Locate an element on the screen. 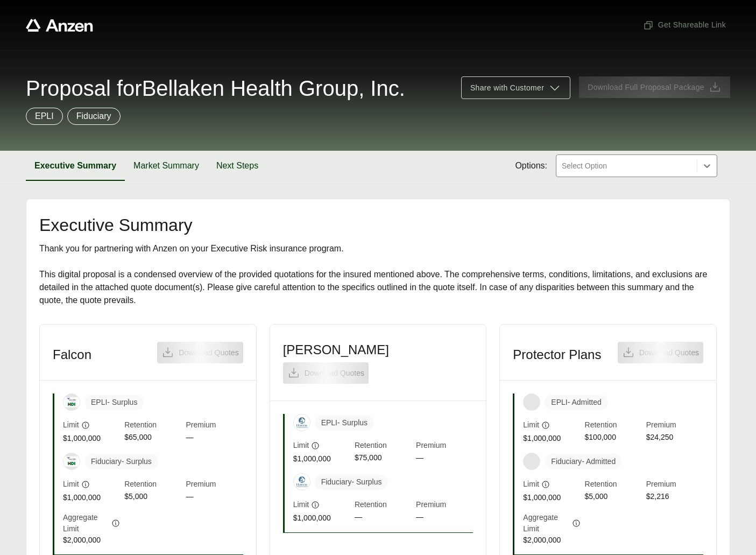 The height and width of the screenshot is (555, 756). button: Get Shareable Link is located at coordinates (685, 25).